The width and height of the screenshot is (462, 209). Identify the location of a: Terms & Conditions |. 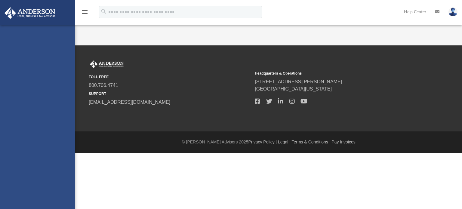
(311, 142).